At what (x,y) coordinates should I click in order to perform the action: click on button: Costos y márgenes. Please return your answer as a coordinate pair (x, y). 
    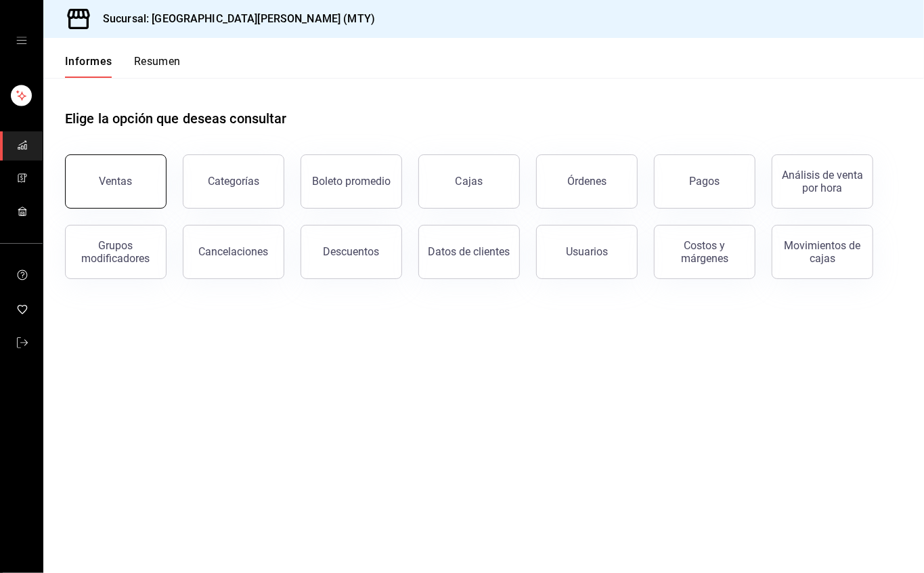
    Looking at the image, I should click on (705, 252).